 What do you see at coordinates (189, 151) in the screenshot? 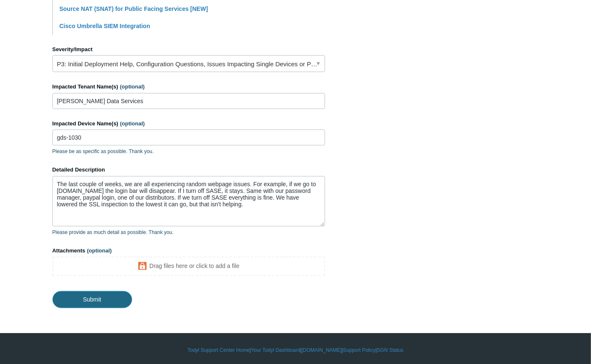
I see `p: Please be as specific as possible. Thank you.` at bounding box center [189, 151].